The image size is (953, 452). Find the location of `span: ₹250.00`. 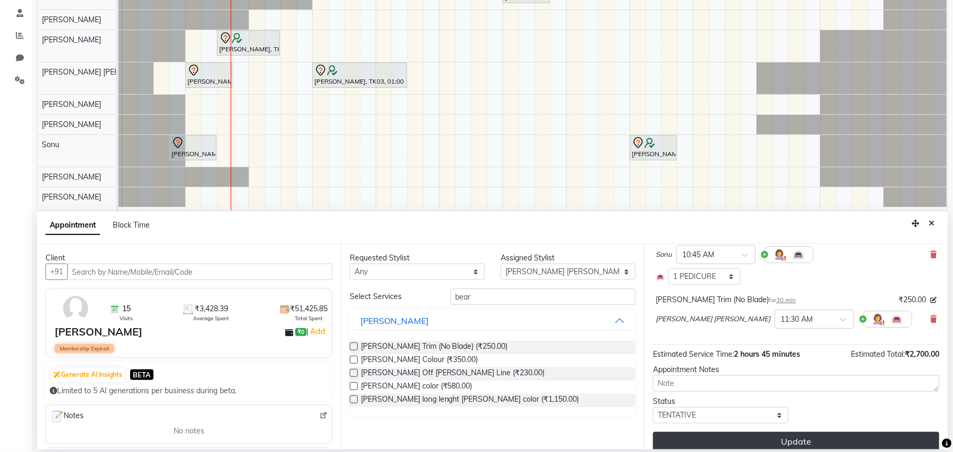

span: ₹250.00 is located at coordinates (912, 299).